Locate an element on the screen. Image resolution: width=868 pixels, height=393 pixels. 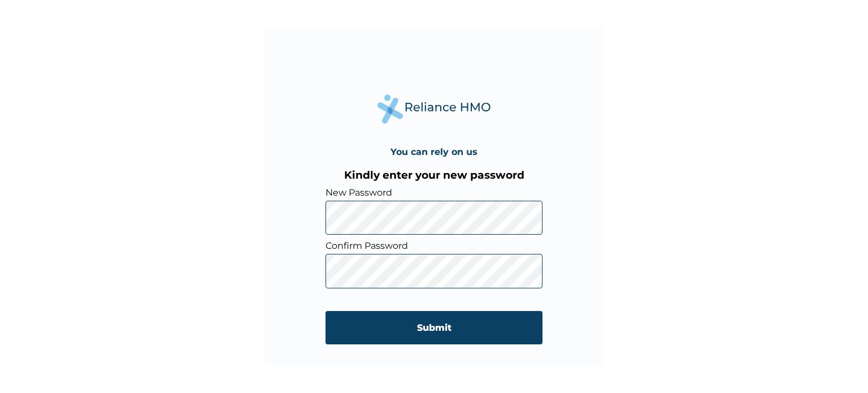
label: New Password is located at coordinates (434, 193).